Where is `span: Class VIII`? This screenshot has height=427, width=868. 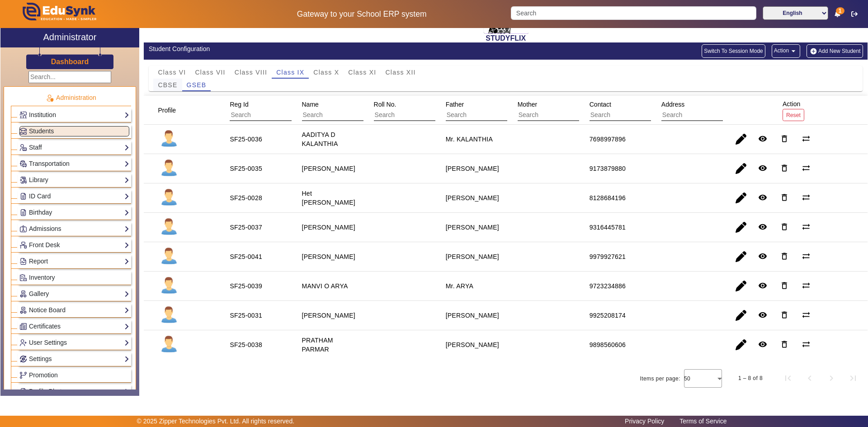
span: Class VIII is located at coordinates (251, 72).